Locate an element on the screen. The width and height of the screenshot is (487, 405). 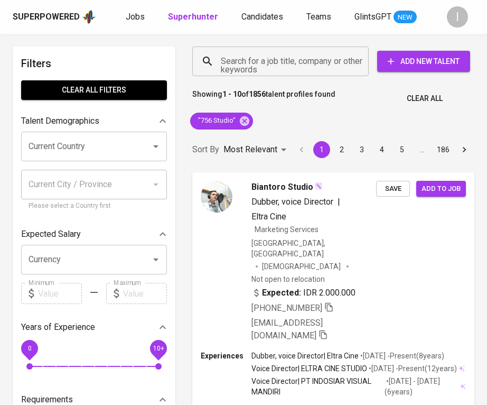
div: Expected Salary is located at coordinates (94, 234).